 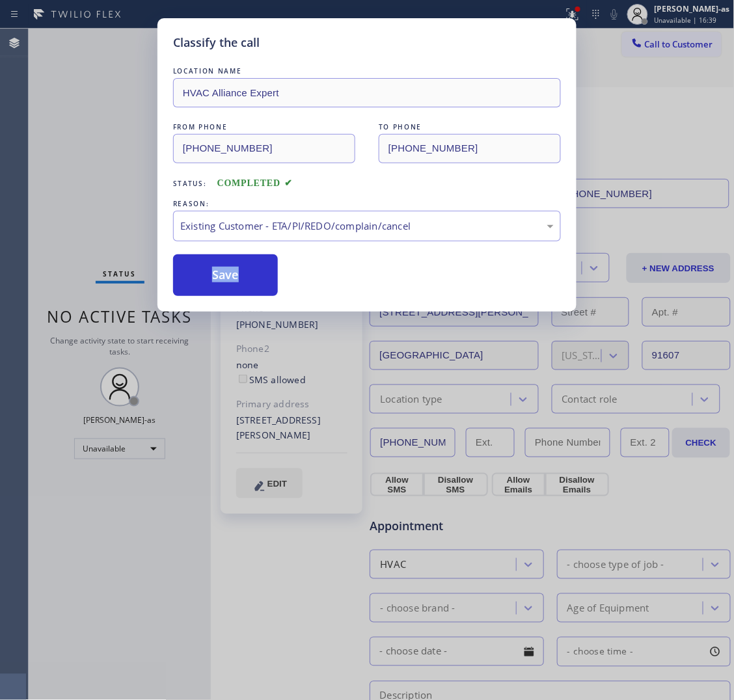 What do you see at coordinates (255, 182) in the screenshot?
I see `span: COMPLETED` at bounding box center [255, 182].